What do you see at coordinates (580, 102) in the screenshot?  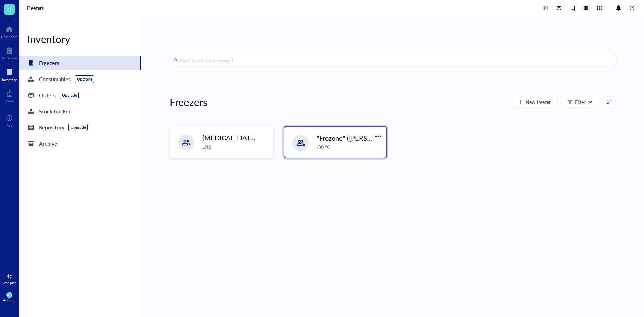 I see `div: Filter` at bounding box center [580, 102].